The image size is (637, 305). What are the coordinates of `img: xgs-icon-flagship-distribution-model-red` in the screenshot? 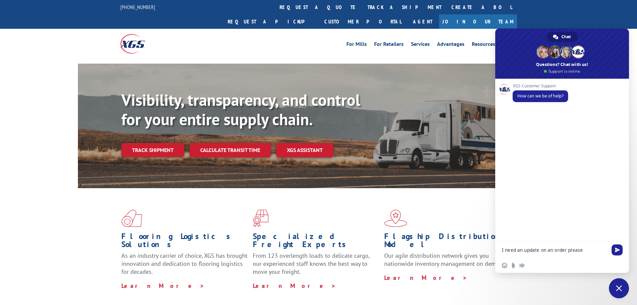 It's located at (396, 218).